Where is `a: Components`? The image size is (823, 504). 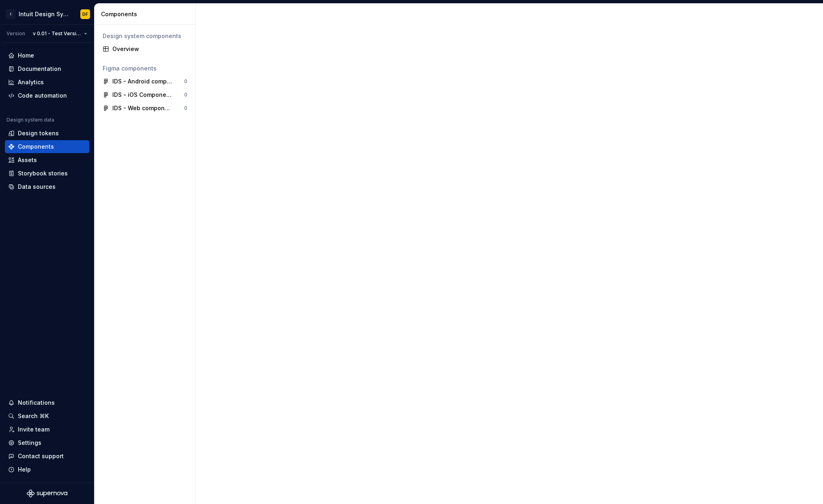
a: Components is located at coordinates (47, 147).